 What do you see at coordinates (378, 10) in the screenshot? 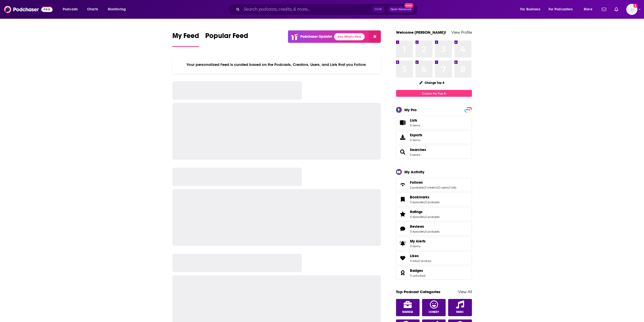
I see `span: Ctrl K` at bounding box center [378, 10].